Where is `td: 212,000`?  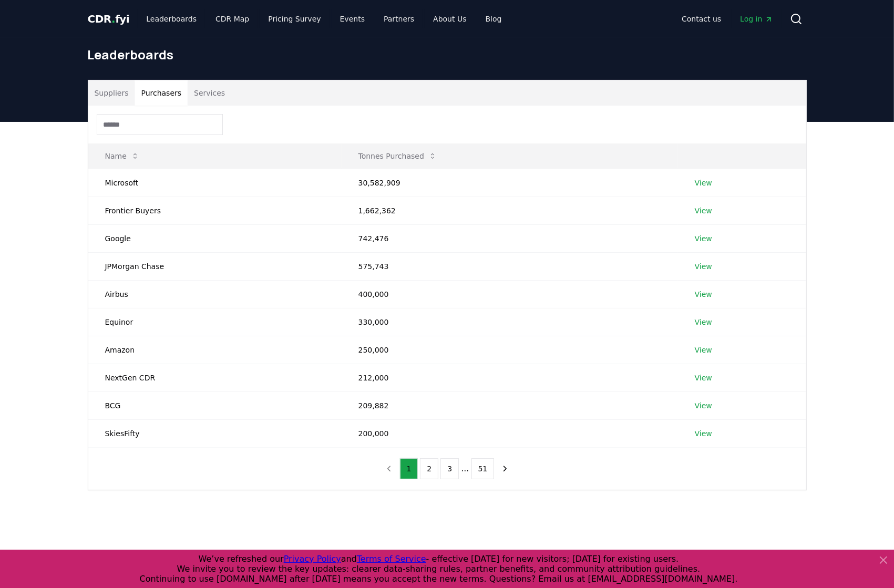 td: 212,000 is located at coordinates (510, 377).